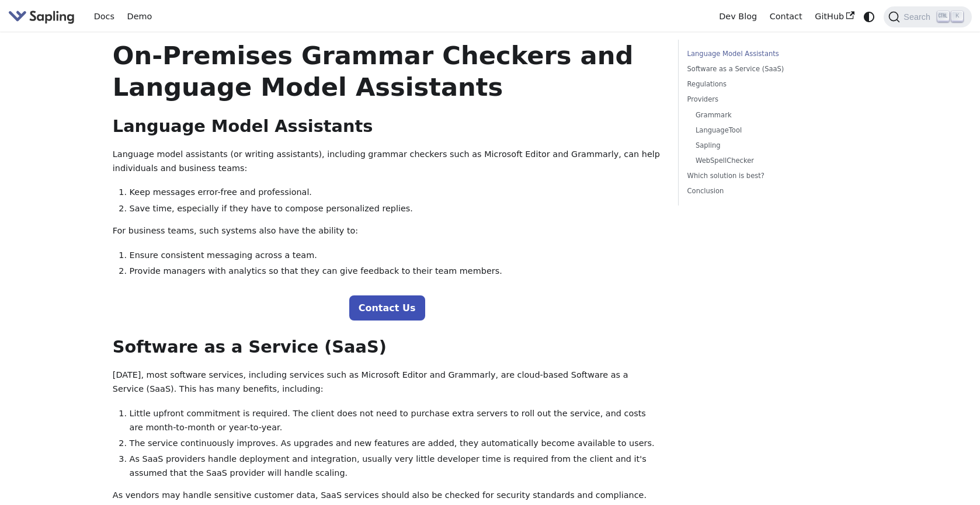 The height and width of the screenshot is (505, 980). I want to click on li: Keep messages error-free and professional., so click(395, 193).